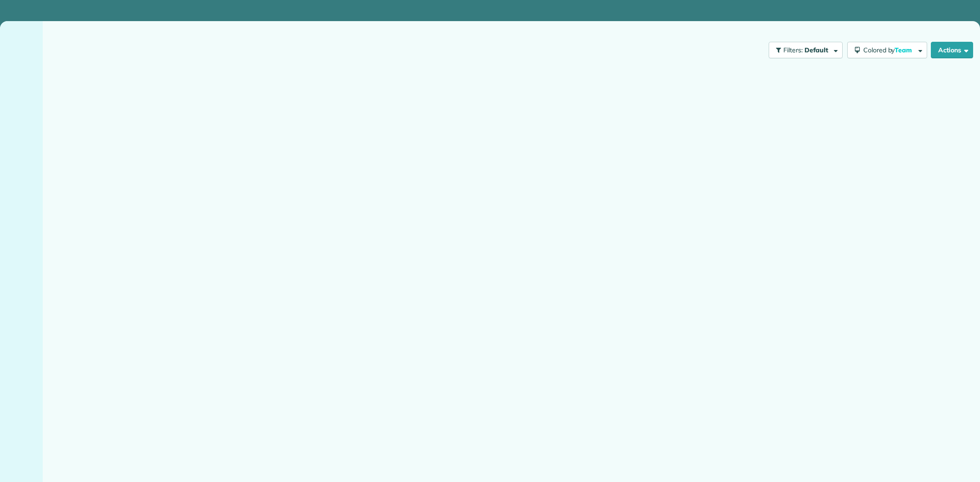 The width and height of the screenshot is (980, 482). What do you see at coordinates (802, 50) in the screenshot?
I see `a: Filters: Default` at bounding box center [802, 50].